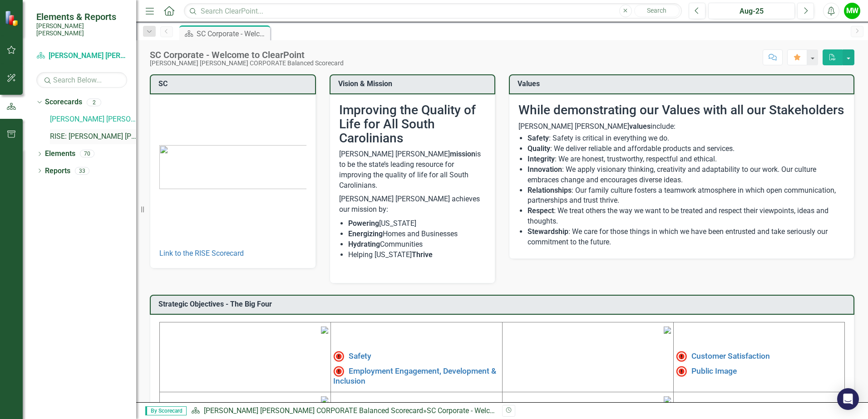 The image size is (868, 419). Describe the element at coordinates (545, 169) in the screenshot. I see `strong: Innovation` at that location.